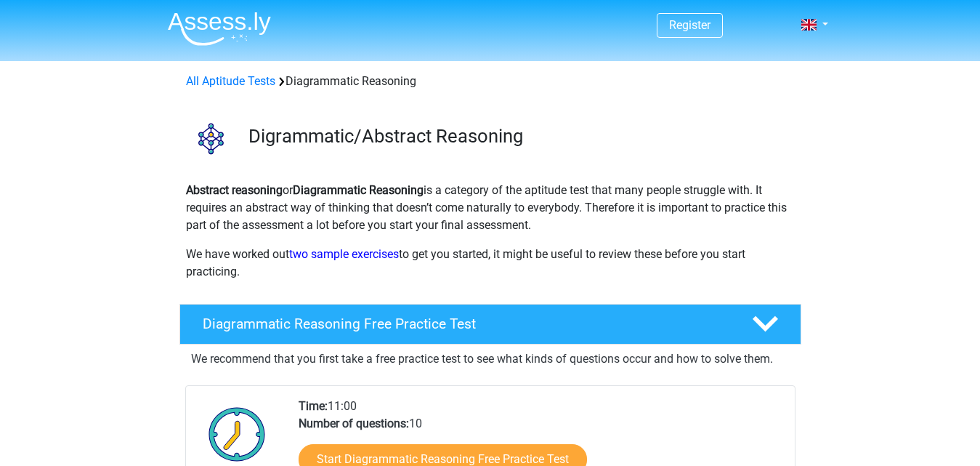 The width and height of the screenshot is (980, 466). I want to click on b: Number of questions:, so click(354, 423).